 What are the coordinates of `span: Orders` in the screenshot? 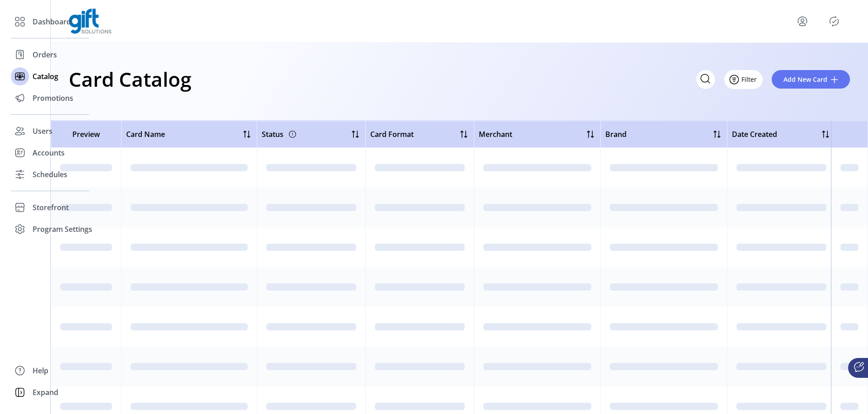 It's located at (45, 55).